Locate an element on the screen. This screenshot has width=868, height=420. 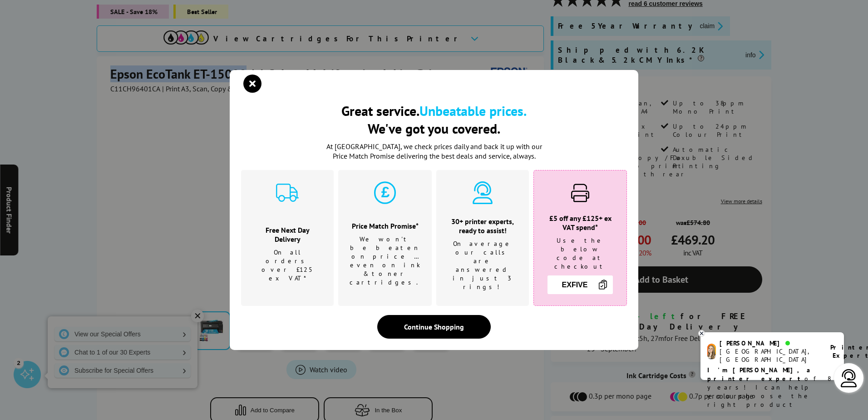
img: price-promise-cyan.svg is located at coordinates (385, 192).